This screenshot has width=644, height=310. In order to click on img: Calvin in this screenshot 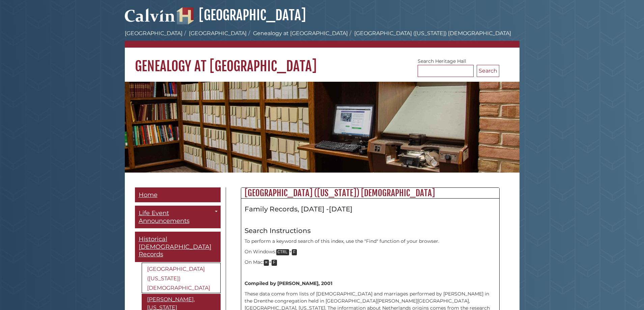, I will do `click(150, 15)`.